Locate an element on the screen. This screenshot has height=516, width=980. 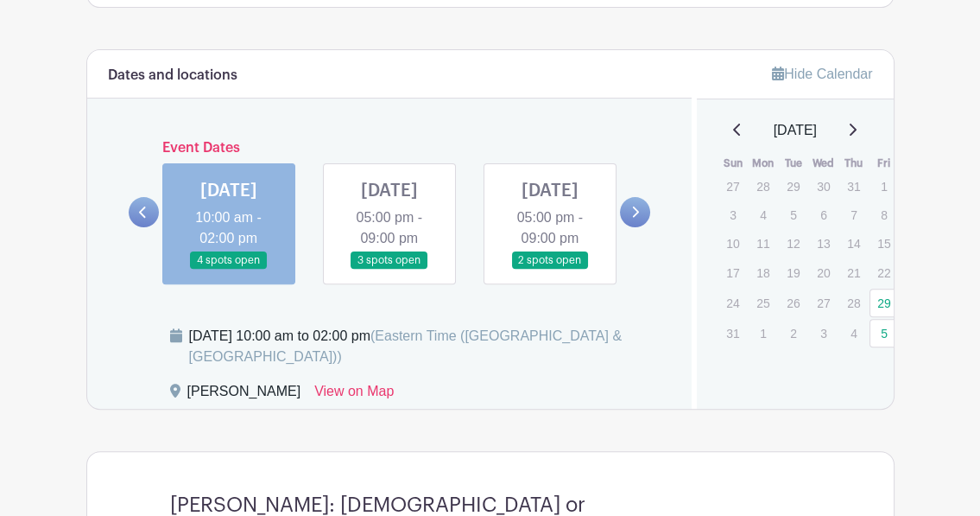
p: 25 is located at coordinates (763, 303).